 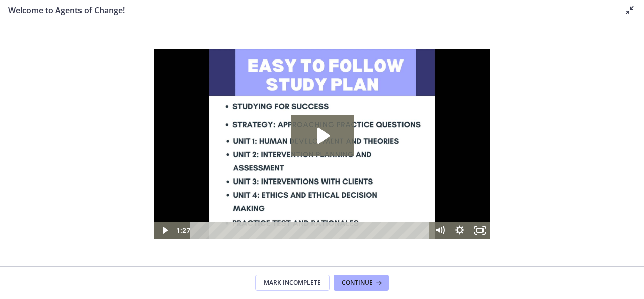 I want to click on button: Show settings menu, so click(x=306, y=181).